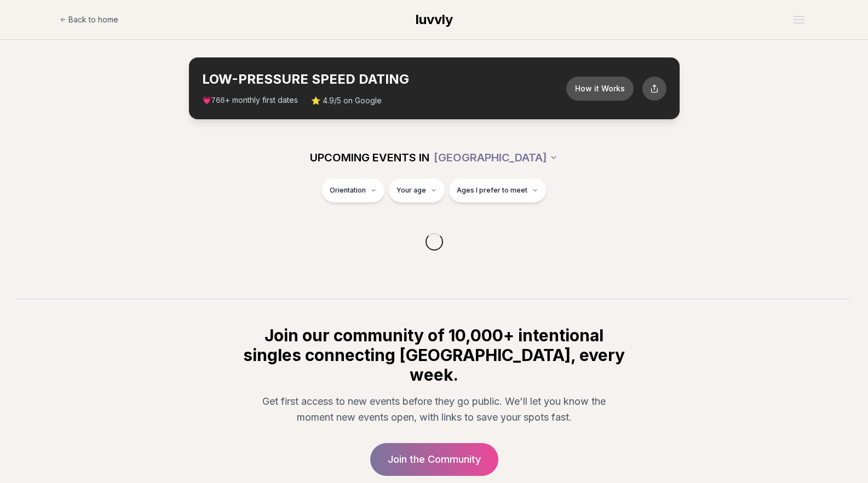 This screenshot has height=483, width=868. I want to click on p: Get first access to new events before they go public. We'll let you know the moment new events op..., so click(434, 409).